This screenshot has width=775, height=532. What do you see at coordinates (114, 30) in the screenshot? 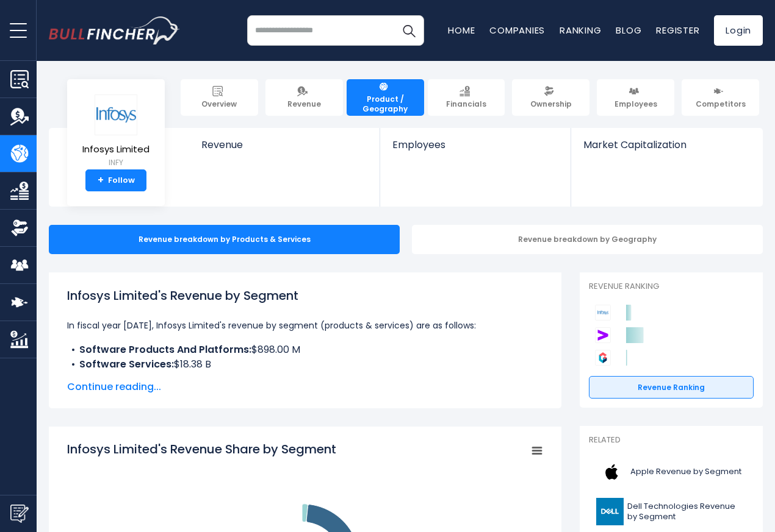
I see `img: bullfincher logo` at bounding box center [114, 30].